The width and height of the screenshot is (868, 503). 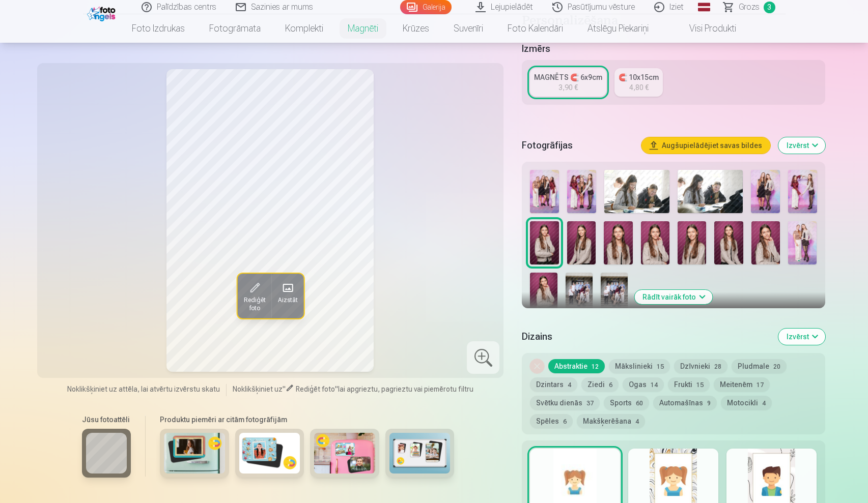 I want to click on span: 12, so click(x=595, y=367).